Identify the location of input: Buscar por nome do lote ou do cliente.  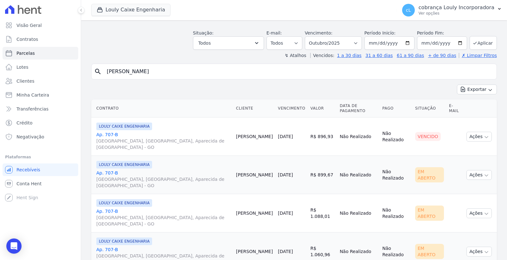
(299, 72).